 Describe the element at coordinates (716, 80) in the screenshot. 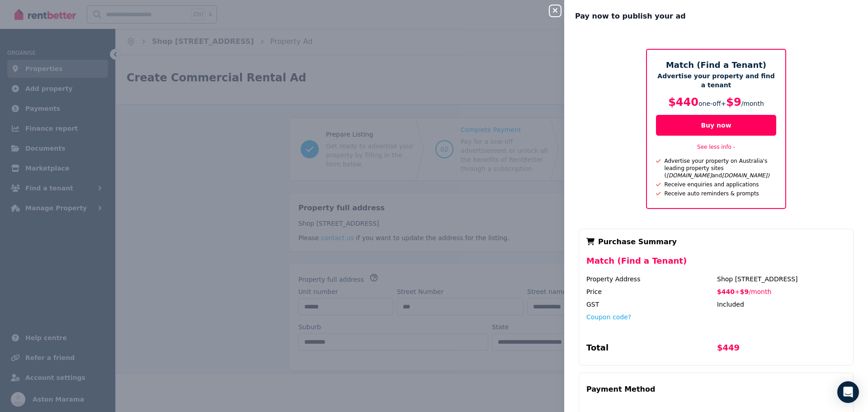

I see `p: Advertise your property and find a tenant` at that location.